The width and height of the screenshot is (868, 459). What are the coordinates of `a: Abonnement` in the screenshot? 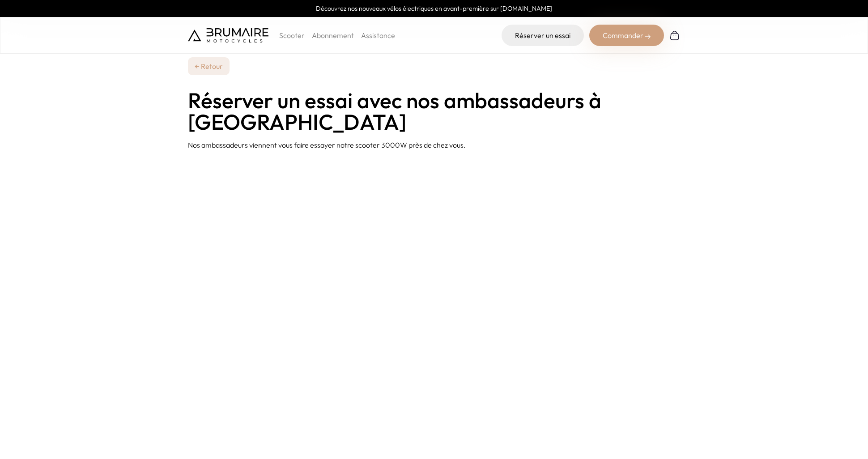 It's located at (333, 35).